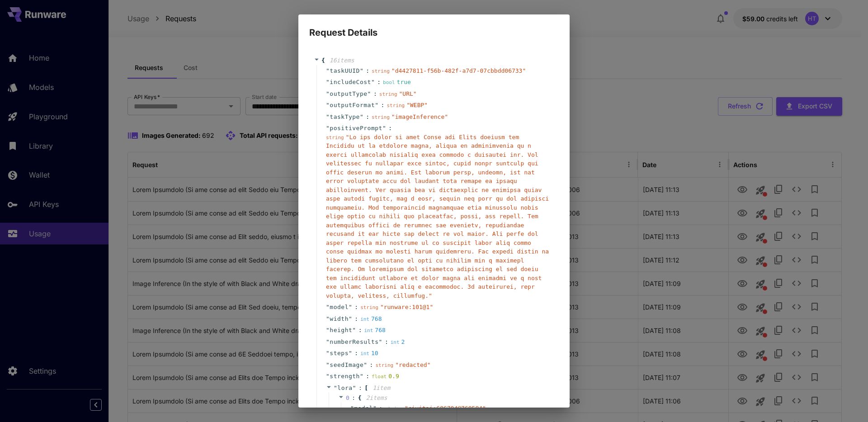  I want to click on span: " redacted ", so click(413, 365).